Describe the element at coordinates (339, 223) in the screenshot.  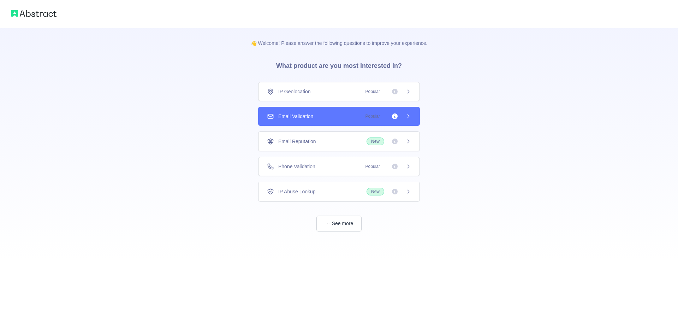
I see `button: See more` at that location.